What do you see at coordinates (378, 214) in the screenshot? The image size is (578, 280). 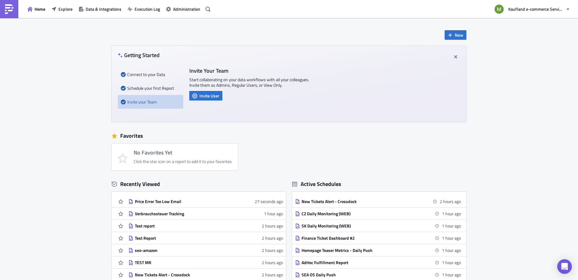 I see `a: CZ Daily Monitoring (WEB)1 hour ago` at bounding box center [378, 214].